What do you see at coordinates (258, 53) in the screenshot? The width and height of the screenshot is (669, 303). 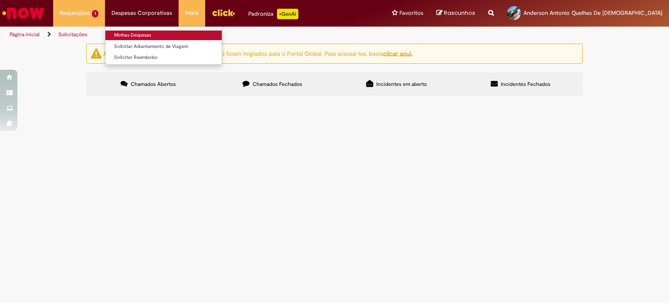 I see `ng-bind-html: Atenção: alguns chamados relacionados a T.I foram migrados para o Portal Global. Para acessá-los,...` at bounding box center [258, 53].